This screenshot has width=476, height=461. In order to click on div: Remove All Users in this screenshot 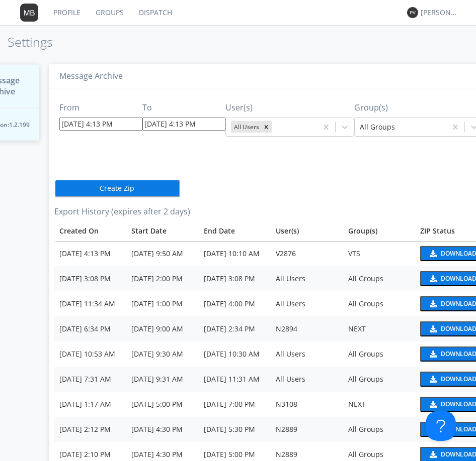, I will do `click(266, 126)`.